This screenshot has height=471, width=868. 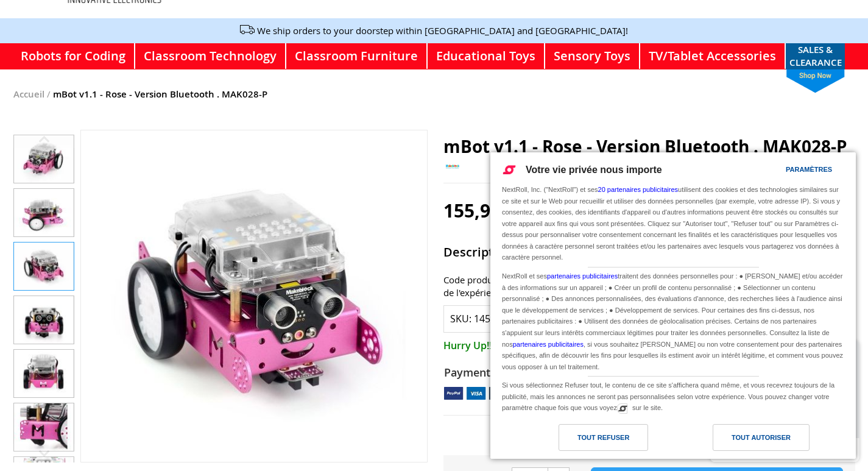 I want to click on span: Votre vie privée nous importe, so click(x=594, y=170).